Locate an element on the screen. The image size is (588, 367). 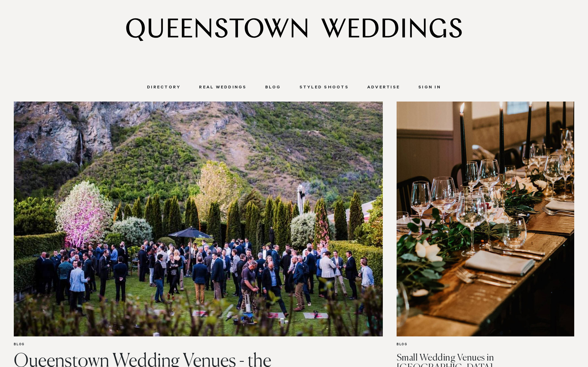
a: Sign In is located at coordinates (430, 88).